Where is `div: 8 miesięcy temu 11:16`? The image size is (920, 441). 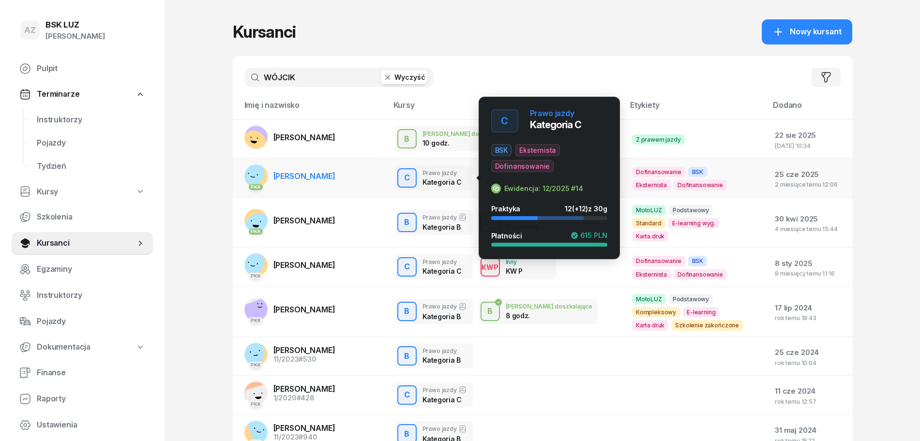 div: 8 miesięcy temu 11:16 is located at coordinates (809, 273).